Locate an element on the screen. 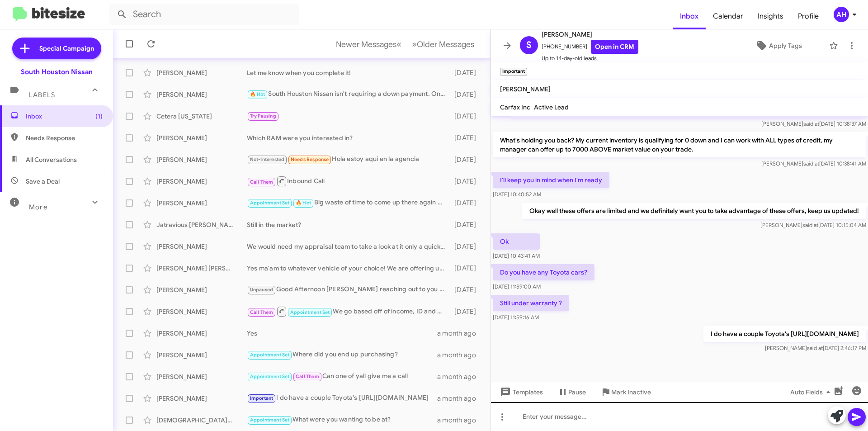 The width and height of the screenshot is (868, 431). p: I'll keep you in mind when I'm ready is located at coordinates (551, 180).